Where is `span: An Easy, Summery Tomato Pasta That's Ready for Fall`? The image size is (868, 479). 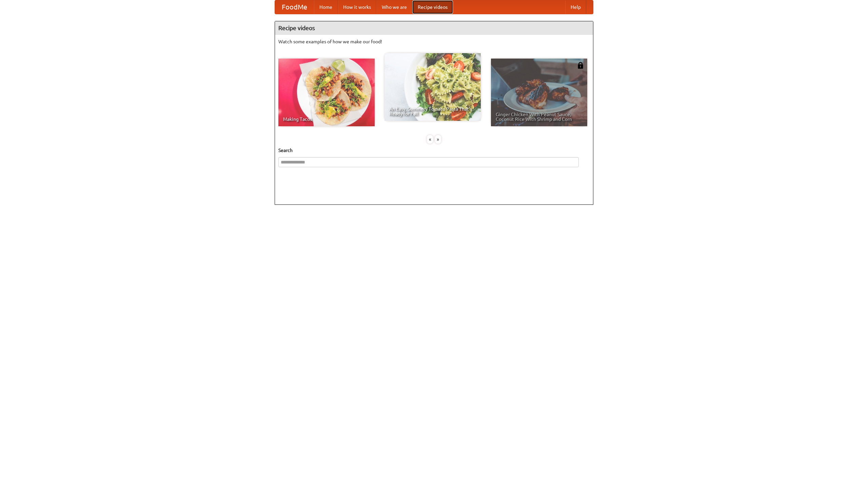 span: An Easy, Summery Tomato Pasta That's Ready for Fall is located at coordinates (433, 111).